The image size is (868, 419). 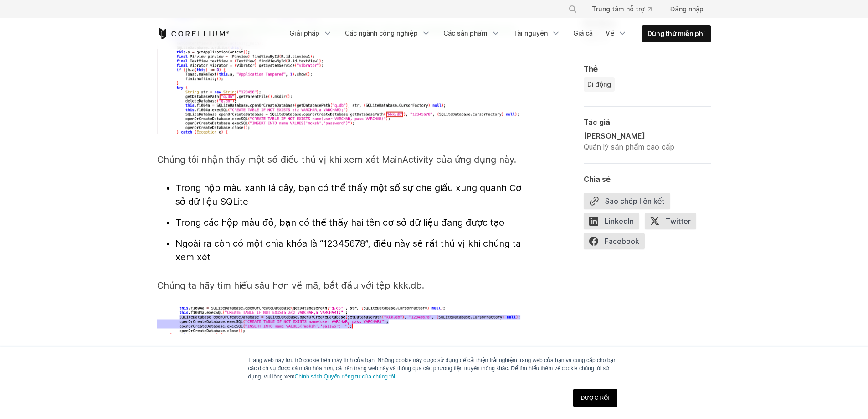 What do you see at coordinates (628, 147) in the screenshot?
I see `font: Quản lý sản phẩm cao cấp` at bounding box center [628, 147].